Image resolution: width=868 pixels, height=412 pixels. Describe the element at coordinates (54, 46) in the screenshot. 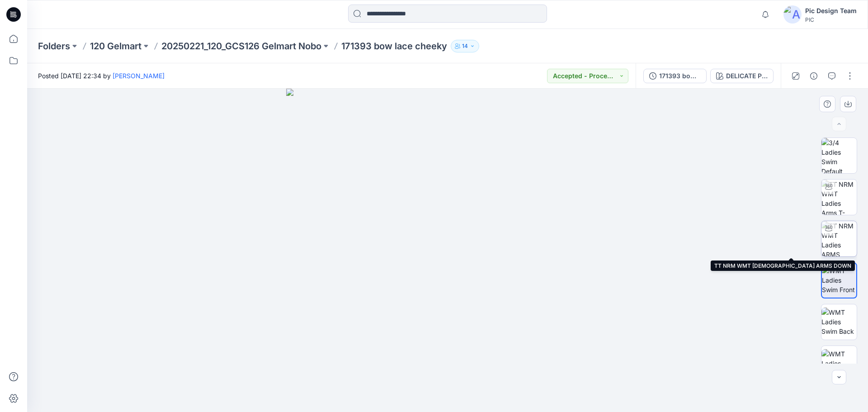

I see `a: Folders` at that location.